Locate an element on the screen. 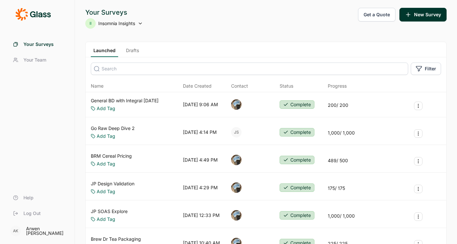  a: Brew Dr Tea Packaging is located at coordinates (116, 239).